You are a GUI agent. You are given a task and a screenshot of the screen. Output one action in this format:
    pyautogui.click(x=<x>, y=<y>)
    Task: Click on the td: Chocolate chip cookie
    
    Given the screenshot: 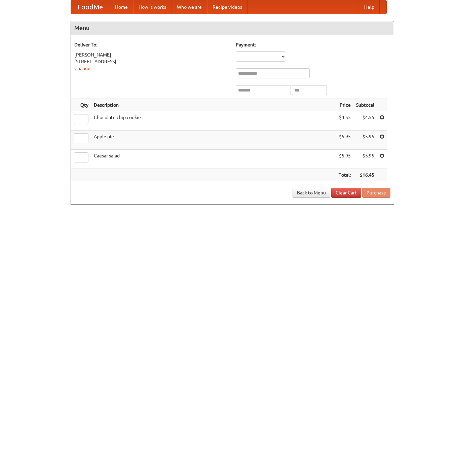 What is the action you would take?
    pyautogui.click(x=213, y=121)
    